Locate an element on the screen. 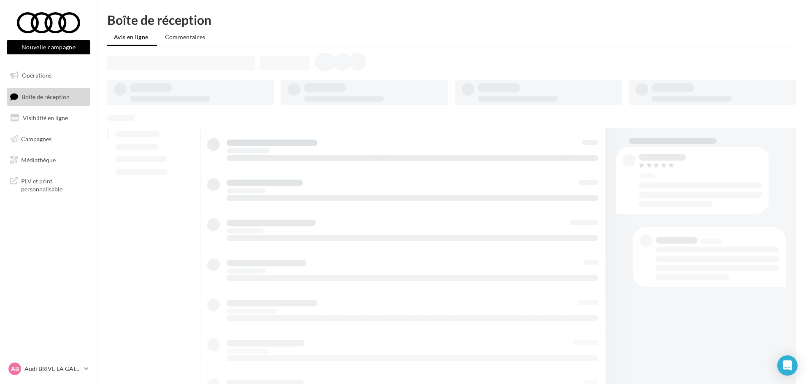 The height and width of the screenshot is (384, 806). span: Commentaires is located at coordinates (185, 37).